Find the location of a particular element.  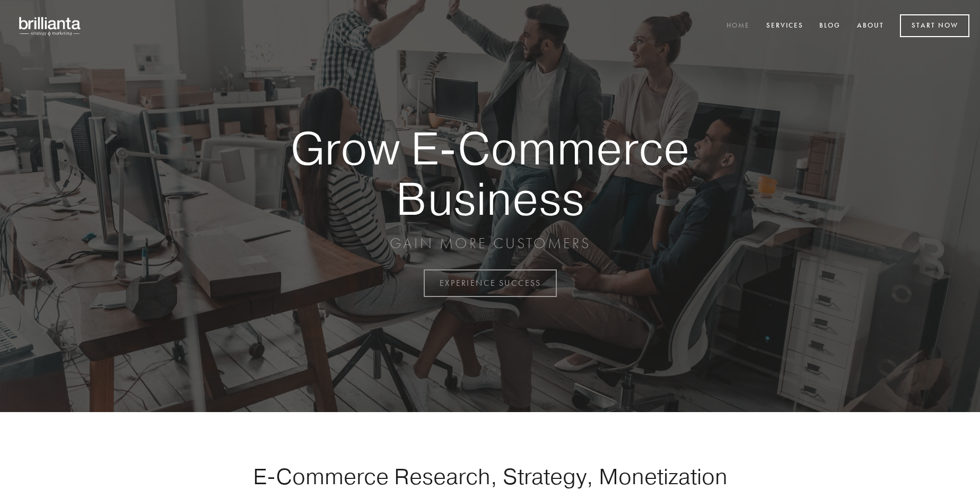

strong: Grow E-Commerce Business is located at coordinates (490, 173).